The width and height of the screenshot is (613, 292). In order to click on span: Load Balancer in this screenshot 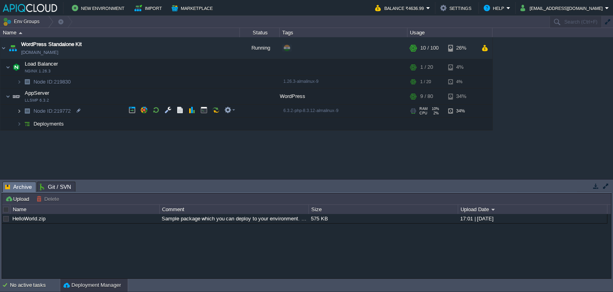, I will do `click(42, 64)`.